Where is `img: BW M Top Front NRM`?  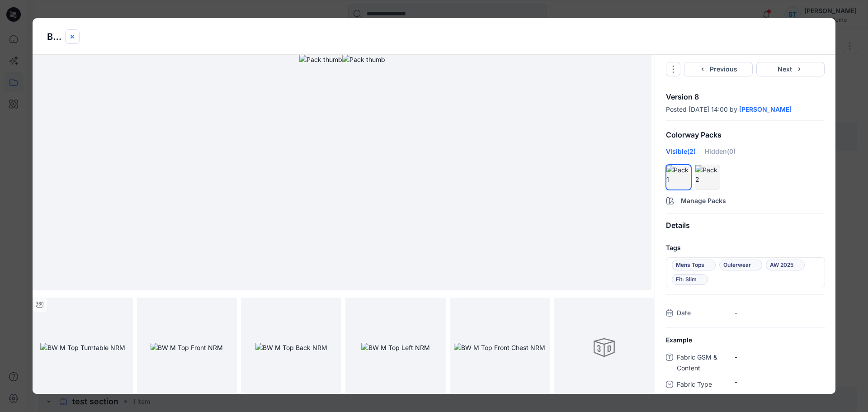
img: BW M Top Front NRM is located at coordinates (187, 348).